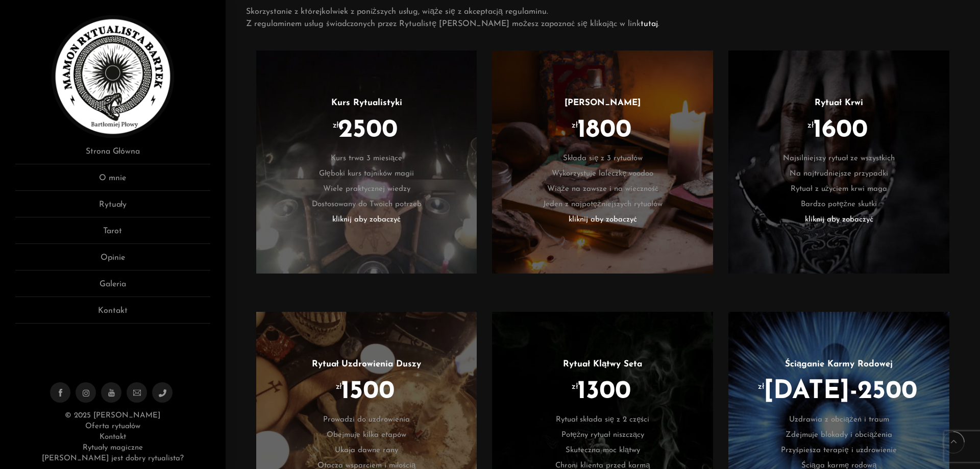  Describe the element at coordinates (840, 130) in the screenshot. I see `span: 1600` at that location.